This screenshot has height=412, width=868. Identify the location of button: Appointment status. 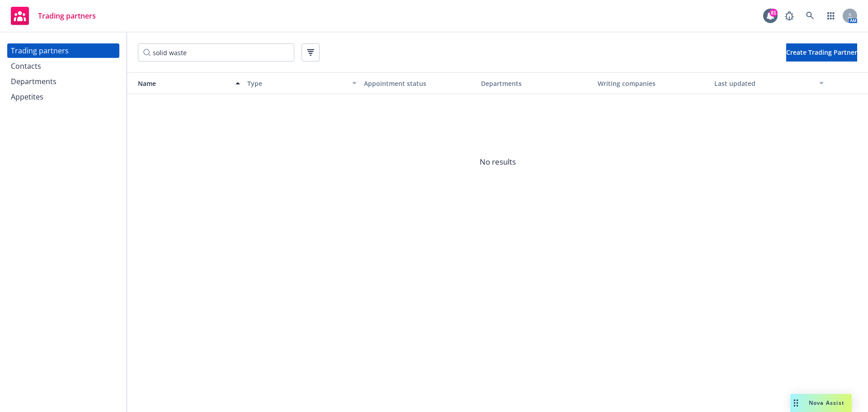
(419, 83).